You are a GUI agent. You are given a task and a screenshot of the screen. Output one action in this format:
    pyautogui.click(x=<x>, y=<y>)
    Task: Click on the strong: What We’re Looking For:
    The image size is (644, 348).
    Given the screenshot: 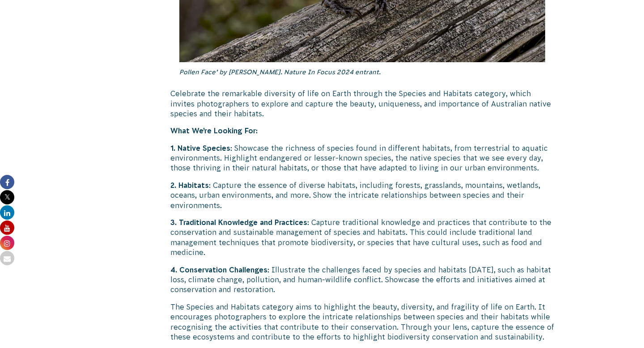 What is the action you would take?
    pyautogui.click(x=214, y=131)
    